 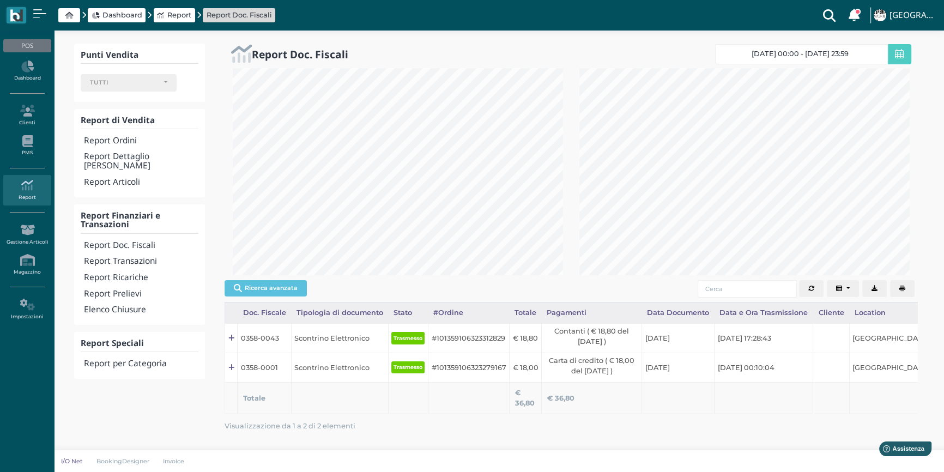 I want to click on div: TUTTI, so click(x=124, y=83).